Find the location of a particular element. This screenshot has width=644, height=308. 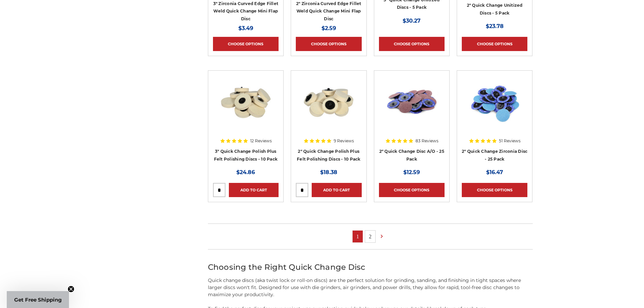

span: $2.59 is located at coordinates (329, 28).